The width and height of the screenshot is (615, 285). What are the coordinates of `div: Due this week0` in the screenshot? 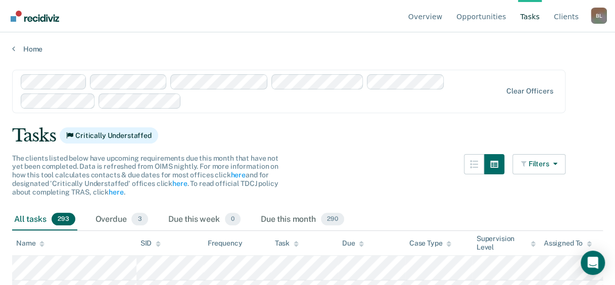 It's located at (204, 220).